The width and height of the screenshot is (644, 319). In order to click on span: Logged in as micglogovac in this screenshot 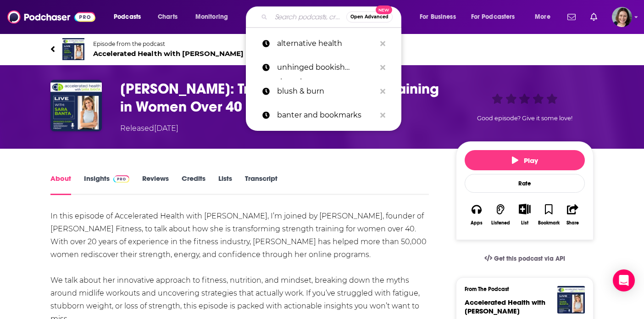, I will do `click(622, 17)`.